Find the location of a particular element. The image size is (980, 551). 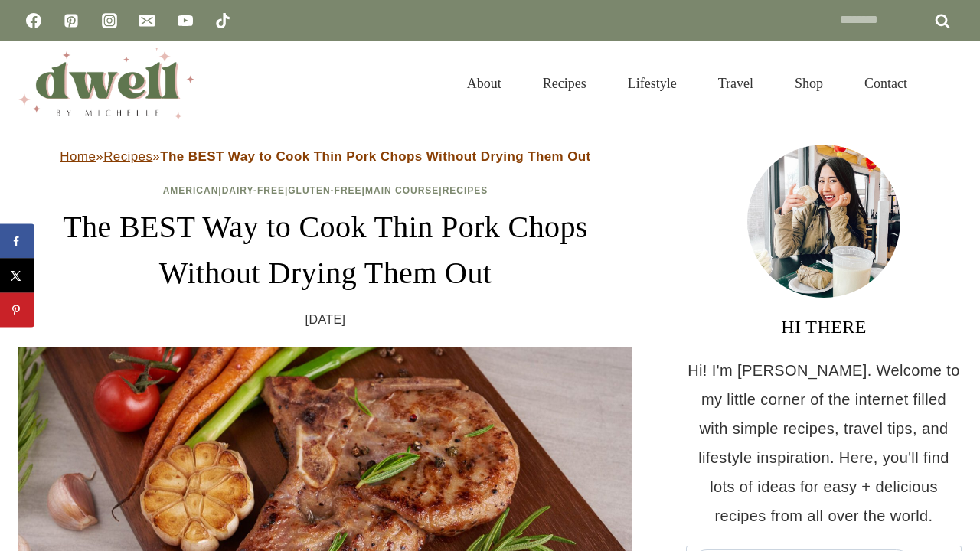

a: Pinterest is located at coordinates (71, 20).